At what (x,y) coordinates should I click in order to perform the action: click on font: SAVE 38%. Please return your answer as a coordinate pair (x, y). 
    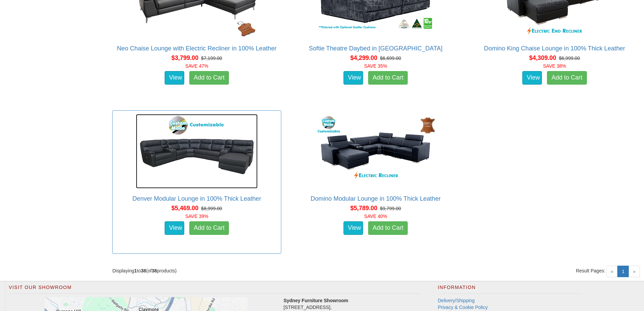
    Looking at the image, I should click on (555, 66).